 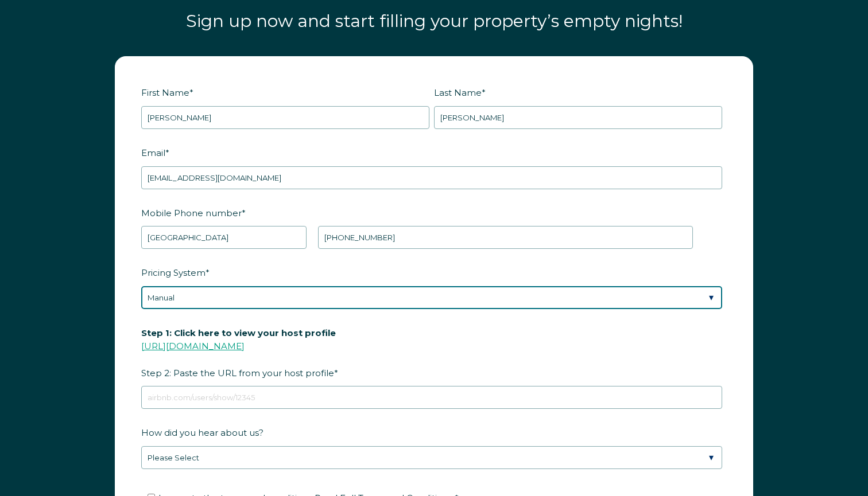 What do you see at coordinates (238, 332) in the screenshot?
I see `span: Step 1: Click here to view your host profile` at bounding box center [238, 332].